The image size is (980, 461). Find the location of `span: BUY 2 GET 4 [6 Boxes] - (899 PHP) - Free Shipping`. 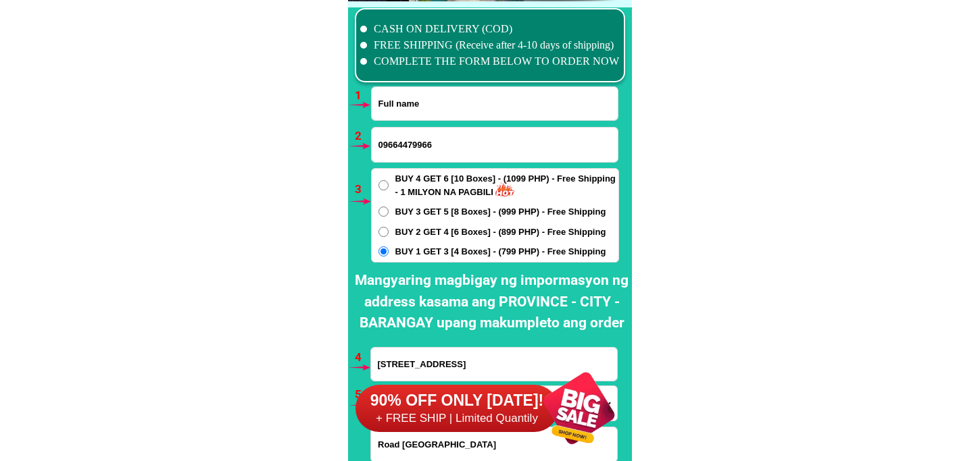

span: BUY 2 GET 4 [6 Boxes] - (899 PHP) - Free Shipping is located at coordinates (500, 232).